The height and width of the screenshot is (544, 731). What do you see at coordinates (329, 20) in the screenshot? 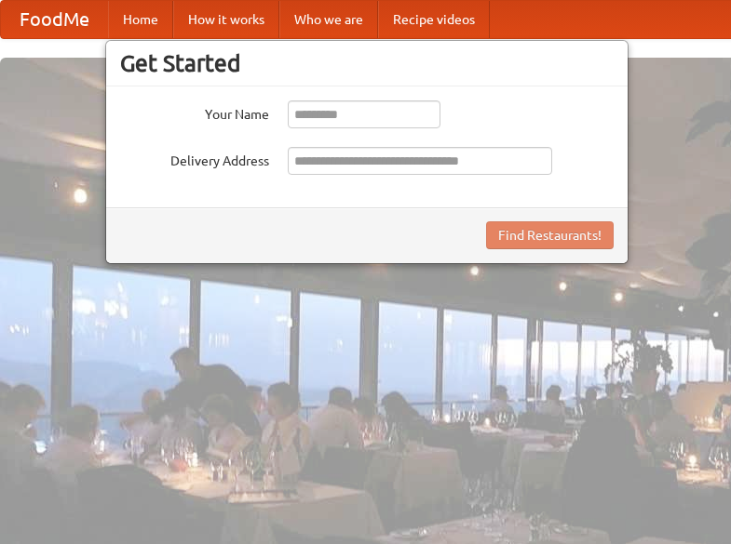
I see `a: Who we are` at bounding box center [329, 20].